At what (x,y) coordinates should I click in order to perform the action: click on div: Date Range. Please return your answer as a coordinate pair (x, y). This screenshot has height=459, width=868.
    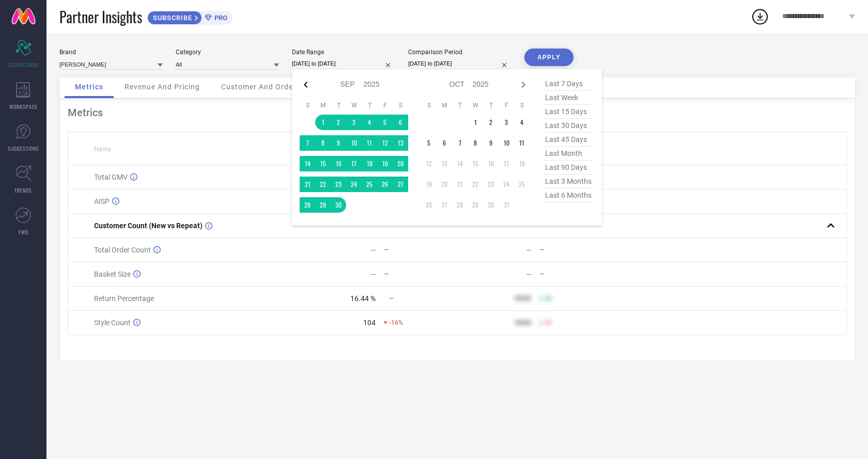
    Looking at the image, I should click on (344, 52).